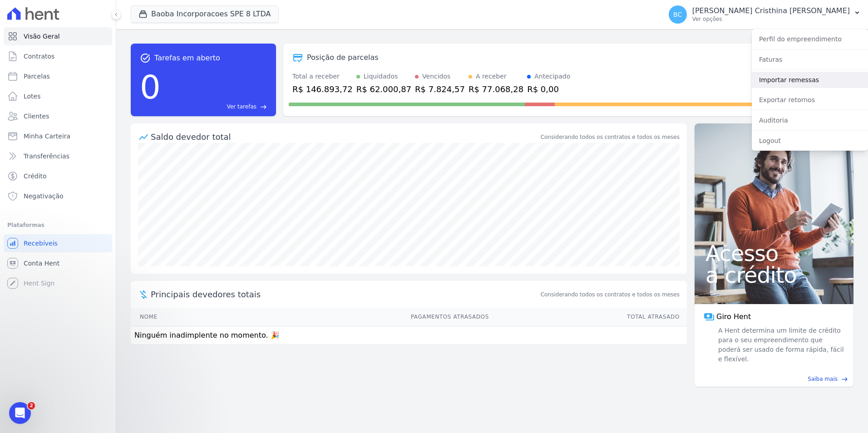 Image resolution: width=868 pixels, height=433 pixels. I want to click on a: Ver tarefas east, so click(216, 107).